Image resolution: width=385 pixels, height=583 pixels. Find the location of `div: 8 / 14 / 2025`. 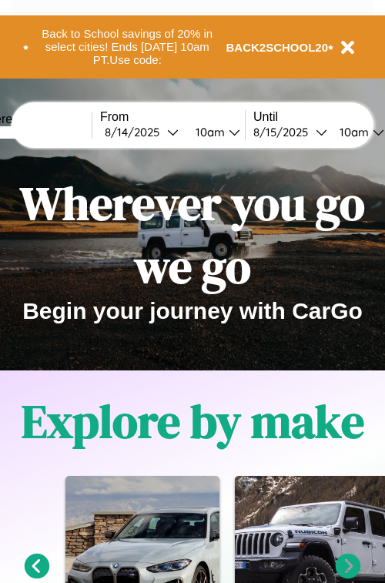

div: 8 / 14 / 2025 is located at coordinates (136, 132).